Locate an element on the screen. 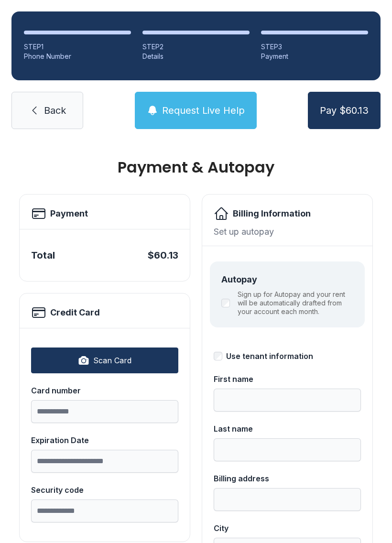 This screenshot has height=543, width=392. input: Security code is located at coordinates (105, 511).